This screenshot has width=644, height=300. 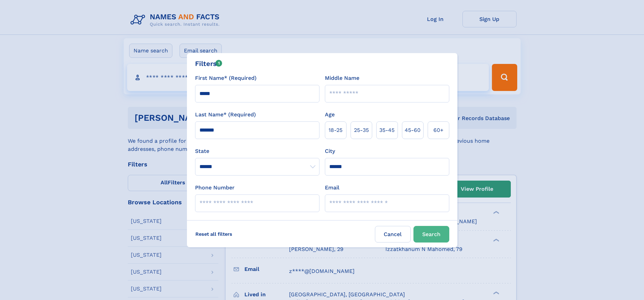 I want to click on span: 45‑60, so click(x=413, y=130).